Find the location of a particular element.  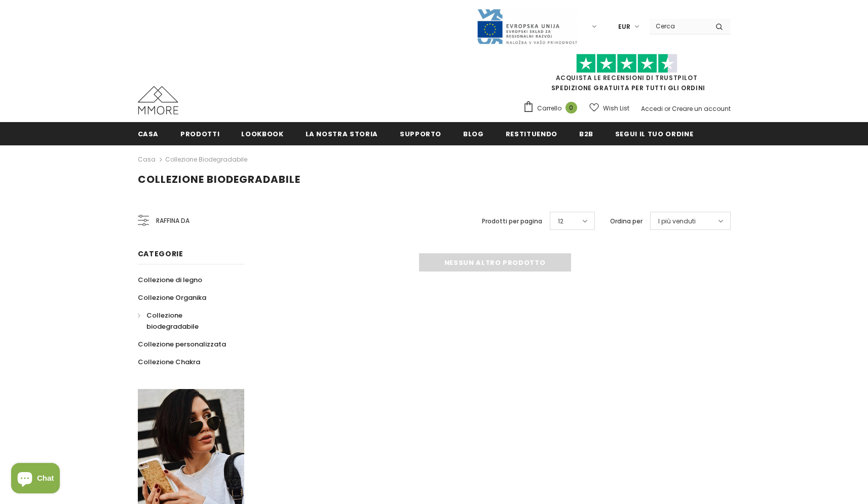

a: supporto is located at coordinates (421, 133).